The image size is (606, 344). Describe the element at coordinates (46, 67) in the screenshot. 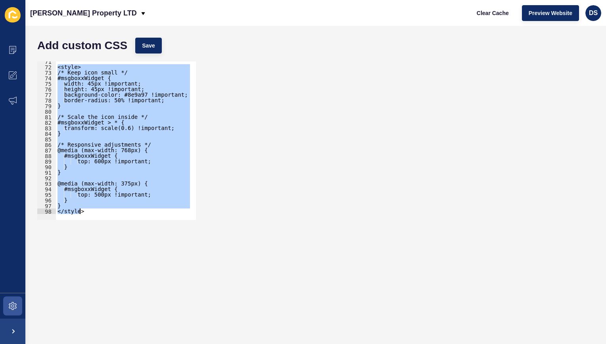

I see `div: 72` at that location.